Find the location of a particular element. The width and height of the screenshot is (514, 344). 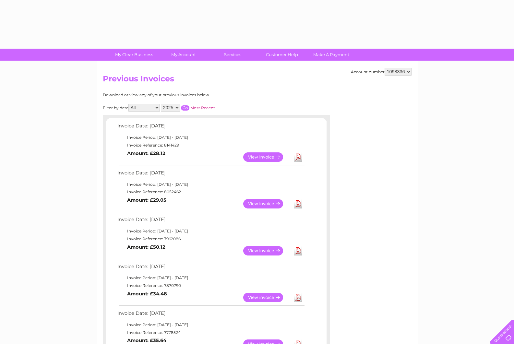

div: Filter by date is located at coordinates (188, 108).